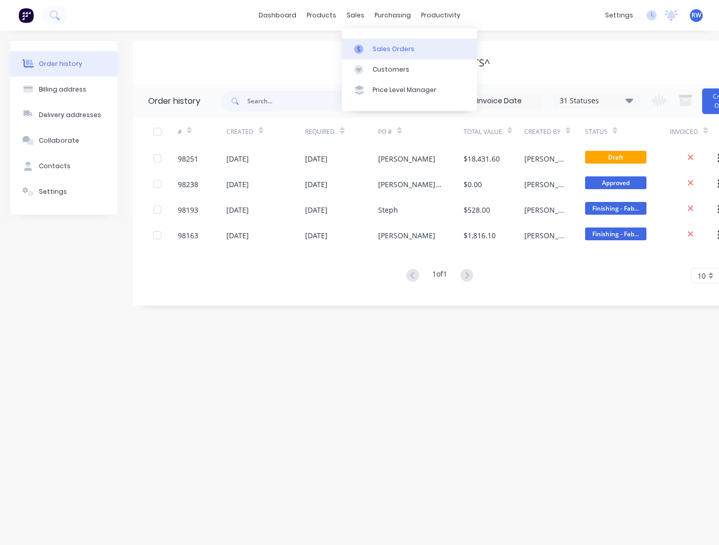 The image size is (719, 545). Describe the element at coordinates (479, 235) in the screenshot. I see `div: $1,816.10` at that location.